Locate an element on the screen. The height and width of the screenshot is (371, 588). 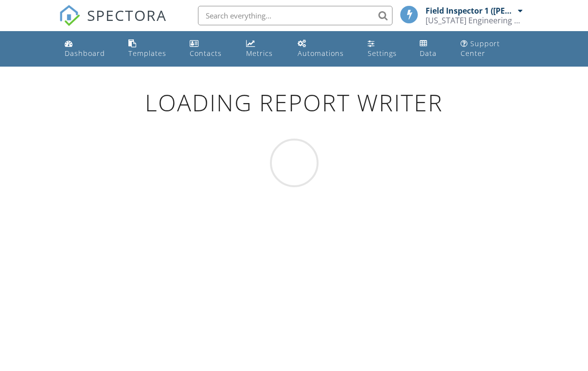
div: Data is located at coordinates (428, 53).